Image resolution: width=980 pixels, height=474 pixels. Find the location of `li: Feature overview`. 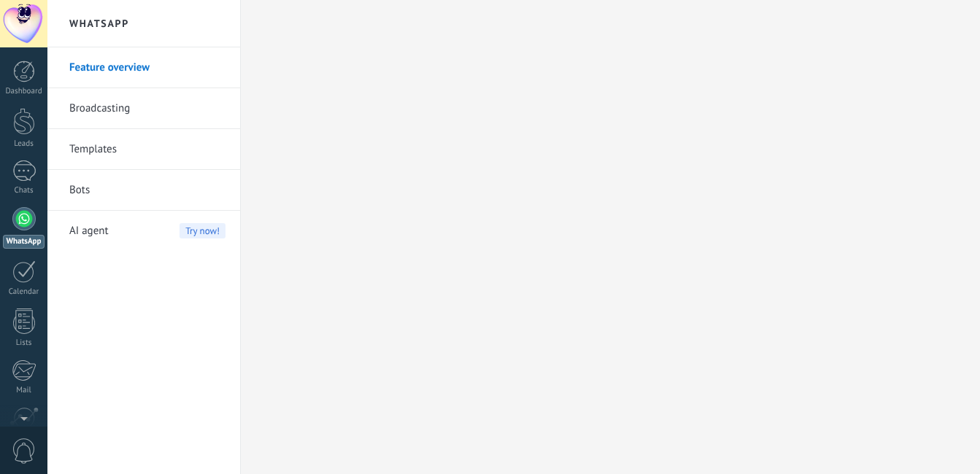

li: Feature overview is located at coordinates (144, 68).